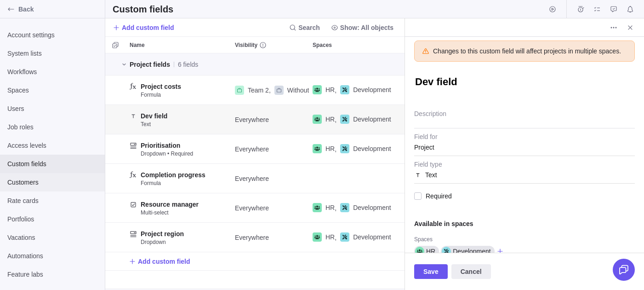 The width and height of the screenshot is (644, 290). Describe the element at coordinates (53, 256) in the screenshot. I see `span: Automations` at that location.